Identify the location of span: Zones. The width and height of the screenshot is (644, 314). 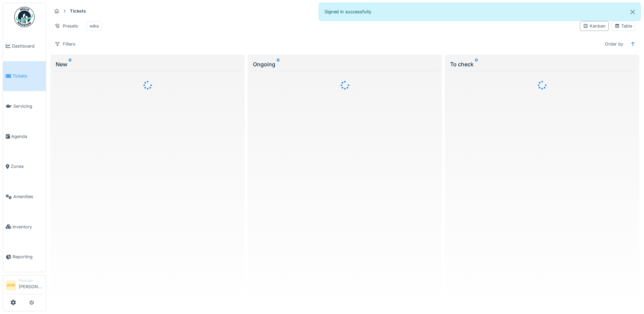
(27, 166).